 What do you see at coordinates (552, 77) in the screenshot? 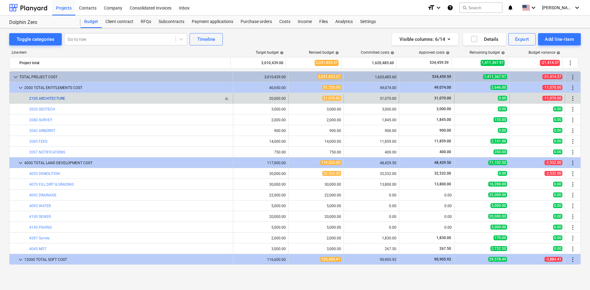
I see `span: -21,414.57` at bounding box center [552, 77].